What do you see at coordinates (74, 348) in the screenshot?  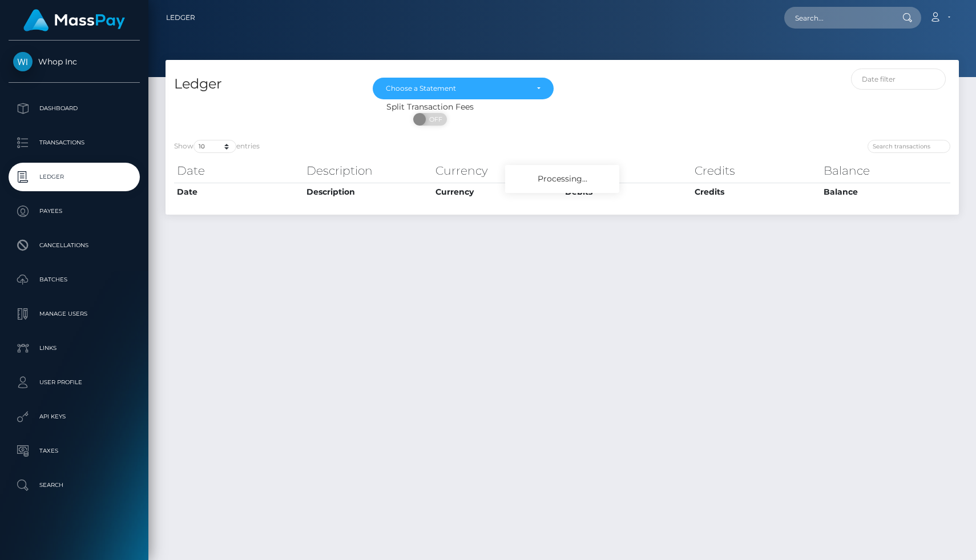 I see `p: Links` at bounding box center [74, 348].